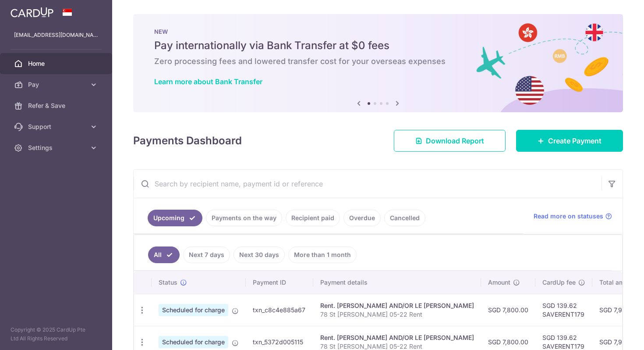  I want to click on span: Settings, so click(57, 148).